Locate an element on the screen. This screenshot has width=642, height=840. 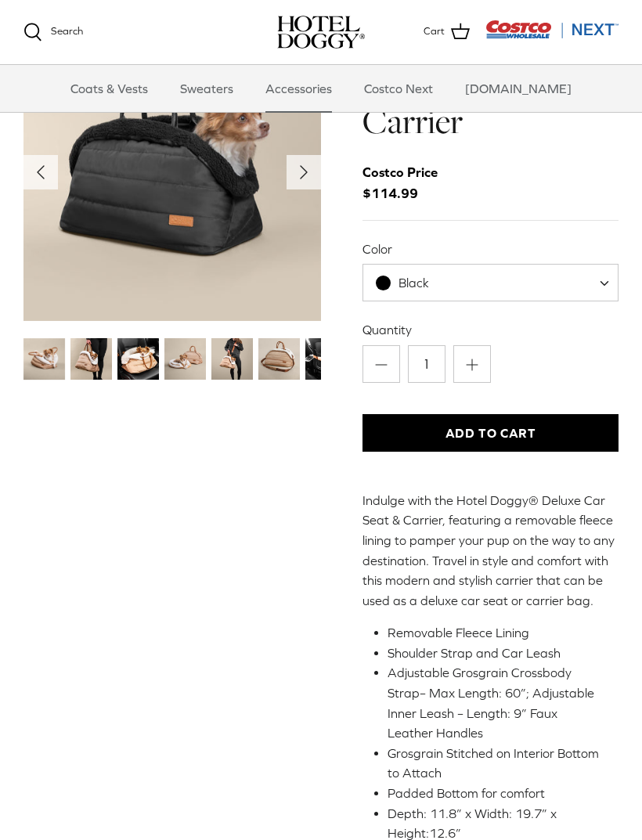
img: Costco Next is located at coordinates (552, 29).